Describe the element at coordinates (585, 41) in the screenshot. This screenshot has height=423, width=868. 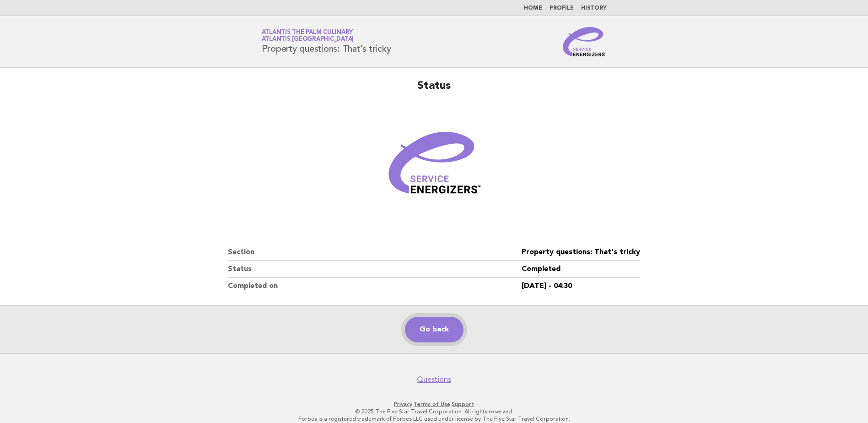
I see `img: Service Energizers` at that location.